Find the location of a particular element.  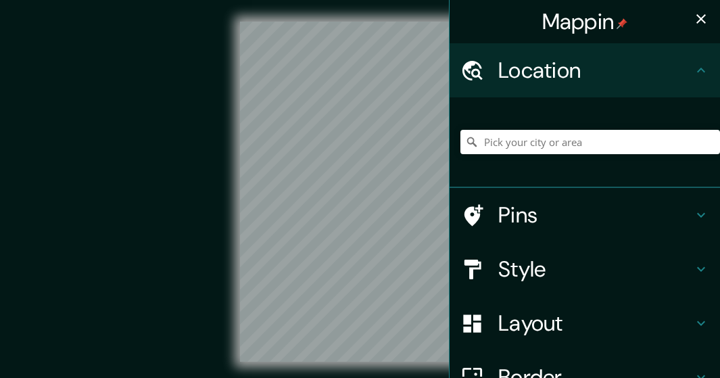

h4: Pins is located at coordinates (596, 215).